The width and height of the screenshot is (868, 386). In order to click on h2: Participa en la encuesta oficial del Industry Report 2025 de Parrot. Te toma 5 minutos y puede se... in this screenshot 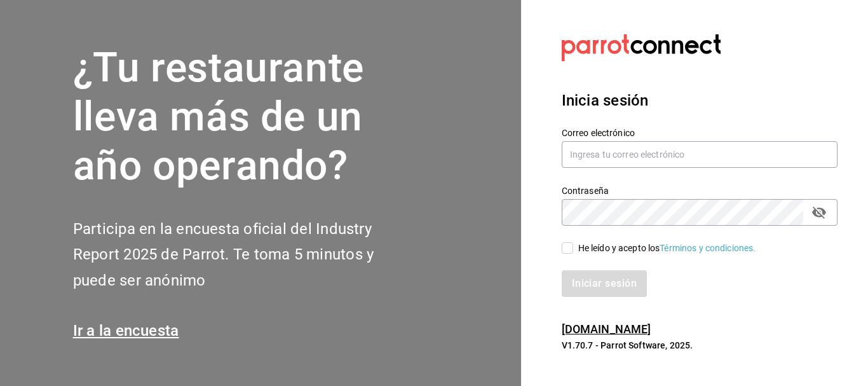, I will do `click(245, 255)`.